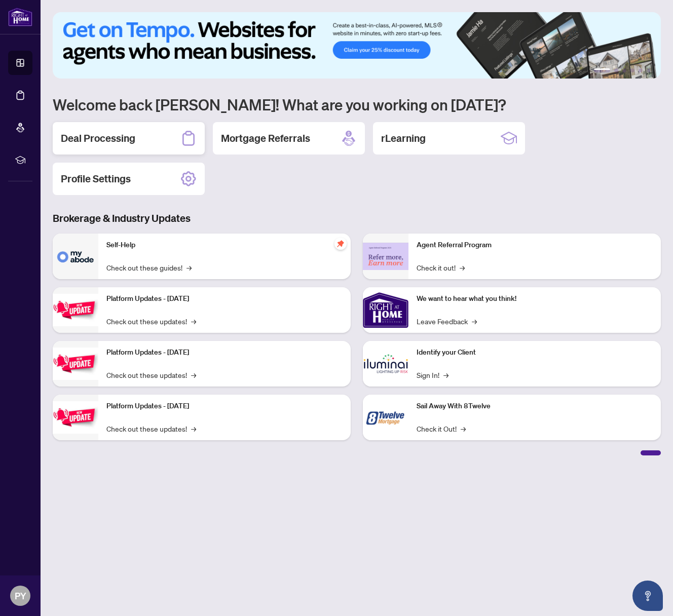 The image size is (673, 616). I want to click on button: 4, so click(632, 71).